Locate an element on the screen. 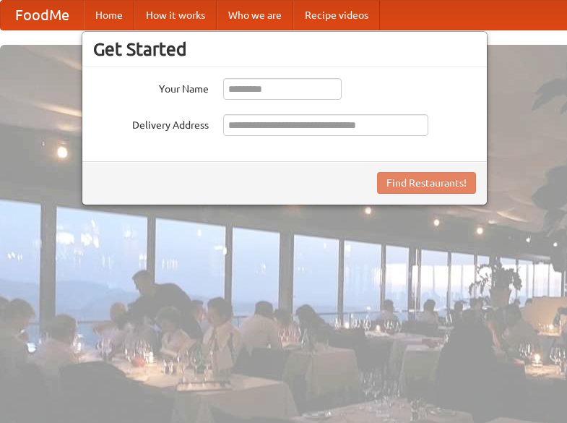 This screenshot has height=423, width=567. a: Home is located at coordinates (109, 15).